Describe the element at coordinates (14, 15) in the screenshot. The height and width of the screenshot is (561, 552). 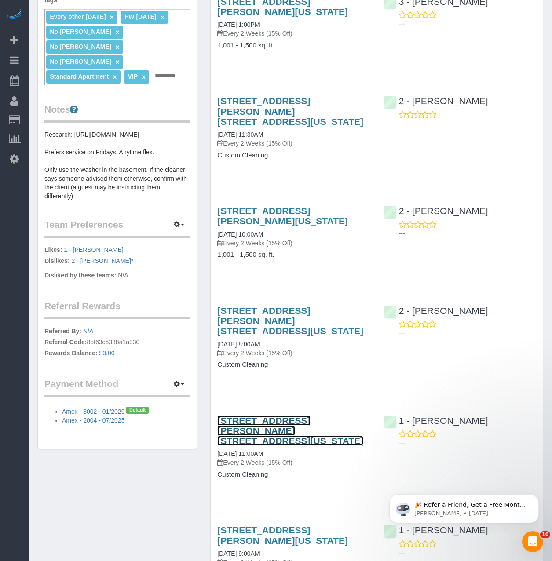
I see `img: Automaid Logo` at that location.